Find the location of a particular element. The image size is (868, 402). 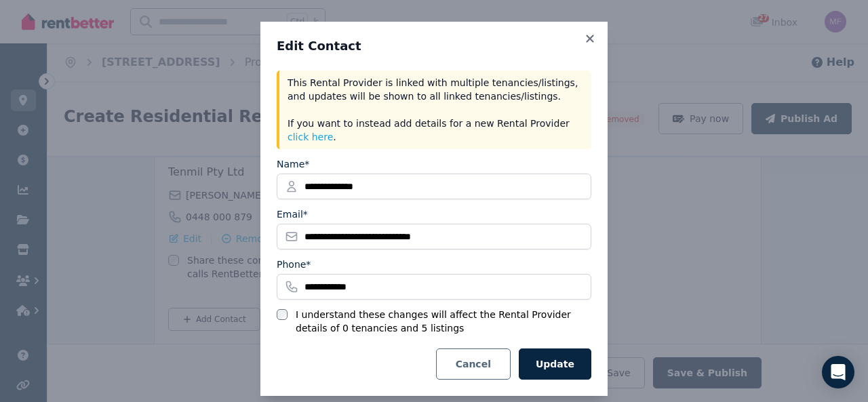

label: Email* is located at coordinates (292, 215).